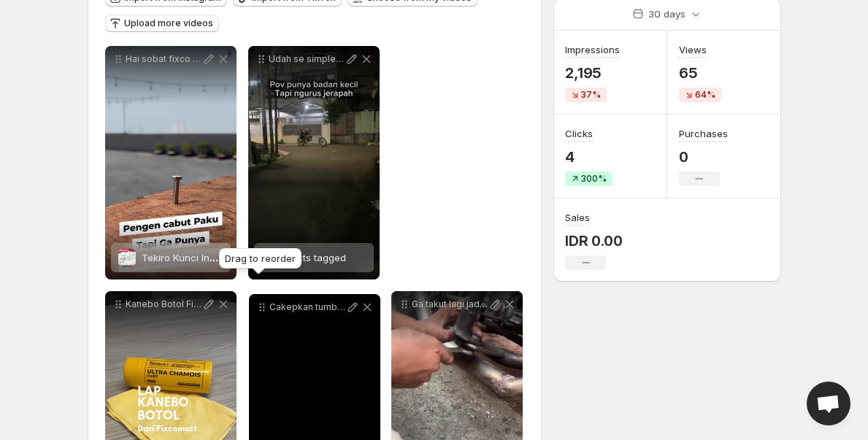 This screenshot has height=440, width=868. I want to click on h3: Clicks, so click(579, 133).